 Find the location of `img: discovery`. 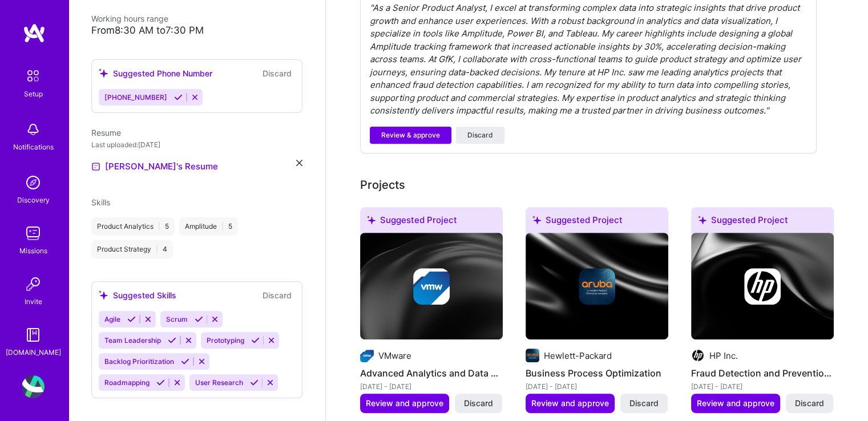

img: discovery is located at coordinates (33, 183).